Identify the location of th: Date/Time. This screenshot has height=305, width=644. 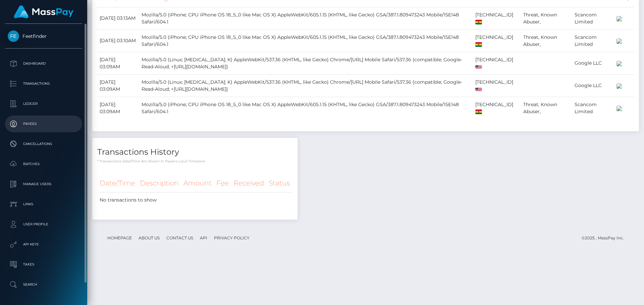
(117, 183).